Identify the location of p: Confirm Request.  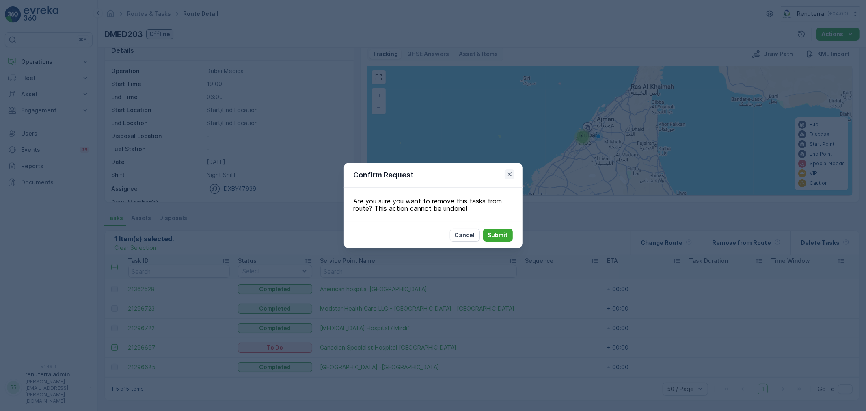
(384, 175).